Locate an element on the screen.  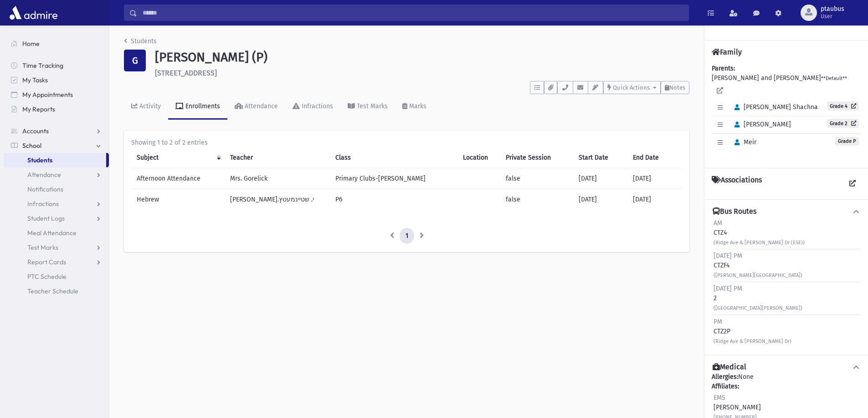
a: My Appointments is located at coordinates (56, 95).